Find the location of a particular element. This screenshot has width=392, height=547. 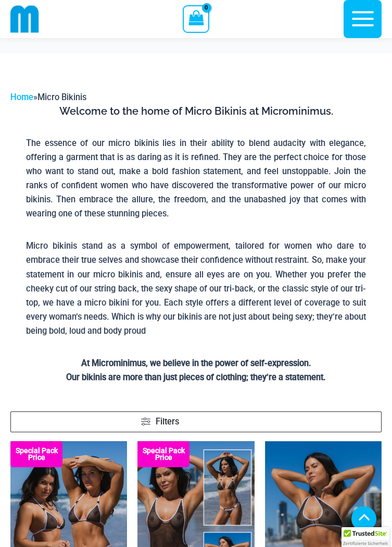

h3: Welcome to the home of Micro Bikinis at Microminimus. is located at coordinates (196, 111).